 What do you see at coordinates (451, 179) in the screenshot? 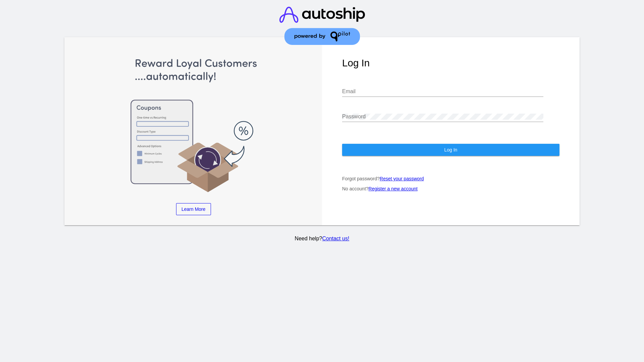
I see `p: Forgot password?` at bounding box center [451, 179].